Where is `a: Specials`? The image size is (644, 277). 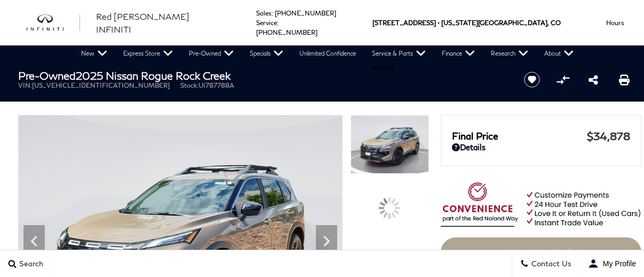
a: Specials is located at coordinates (266, 53).